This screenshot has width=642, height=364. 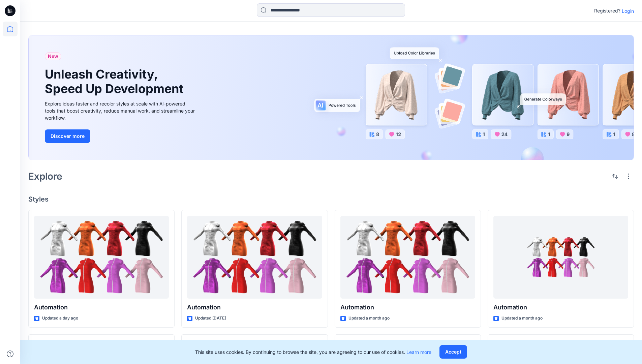 What do you see at coordinates (313, 352) in the screenshot?
I see `p: This site uses cookies. By continuing to browse the site, you are agreeing to our use of cookies.` at bounding box center [313, 352].